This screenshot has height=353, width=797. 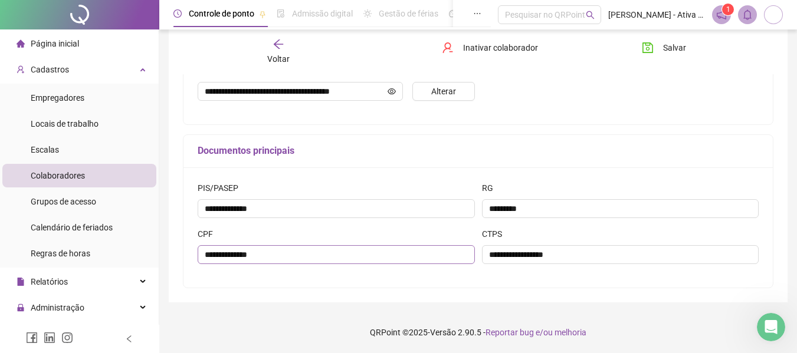 I want to click on label: CTPS, so click(x=496, y=234).